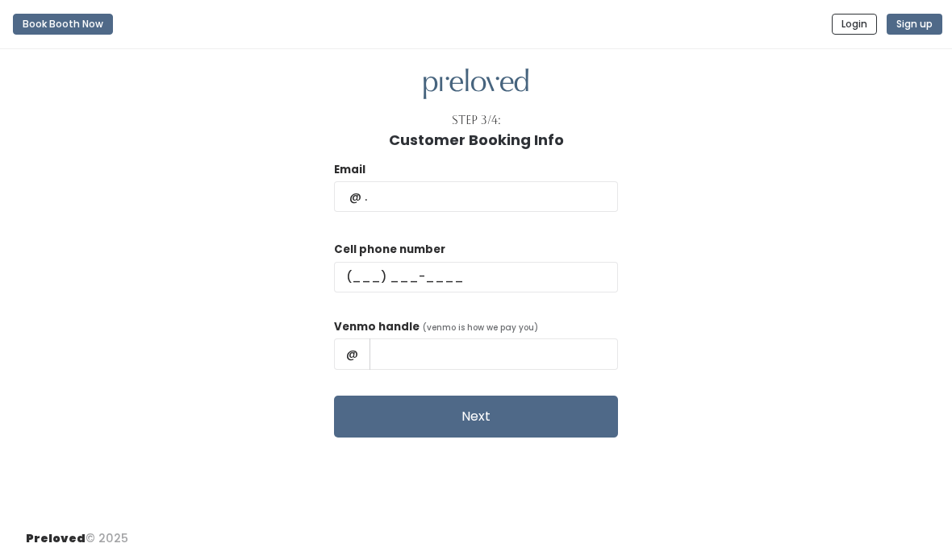 Image resolution: width=952 pixels, height=560 pixels. What do you see at coordinates (476, 416) in the screenshot?
I see `button: Next` at bounding box center [476, 416].